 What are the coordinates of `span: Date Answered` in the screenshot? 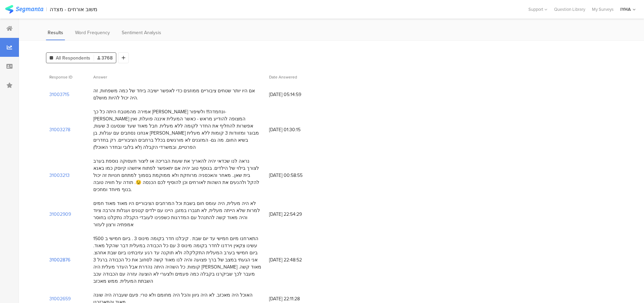 It's located at (283, 77).